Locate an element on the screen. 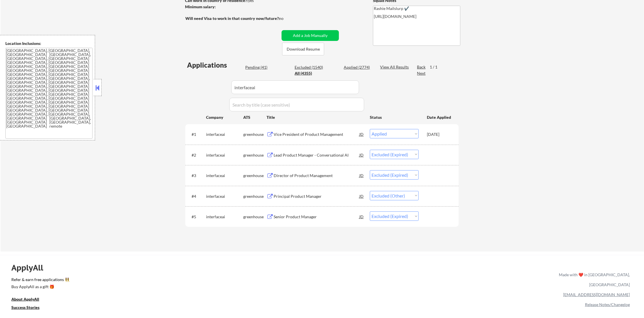  div: Lead Product Manager - Conversational AI is located at coordinates (316, 155).